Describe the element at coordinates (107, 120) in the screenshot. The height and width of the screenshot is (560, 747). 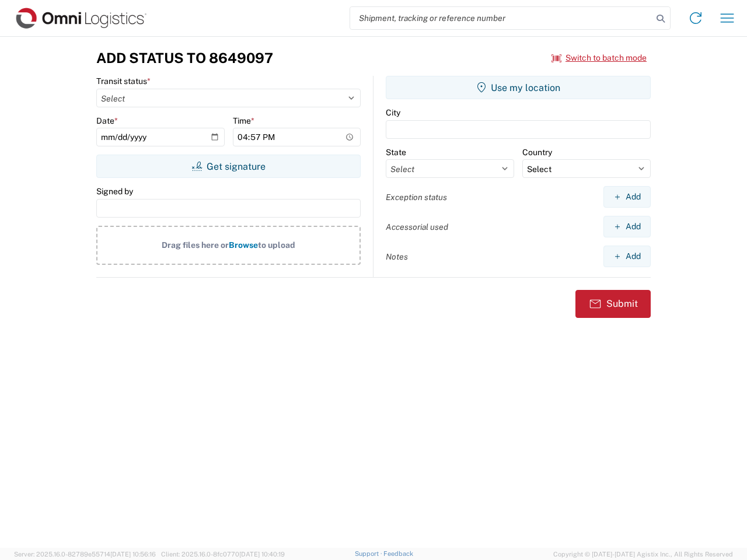
I see `label: Date` at that location.